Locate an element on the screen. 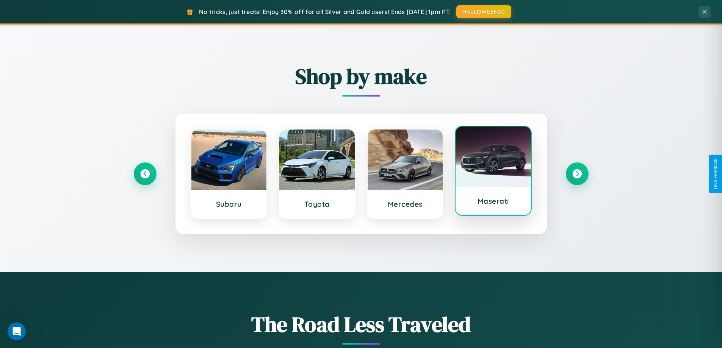  h1: The Road Less Traveled is located at coordinates (361, 325).